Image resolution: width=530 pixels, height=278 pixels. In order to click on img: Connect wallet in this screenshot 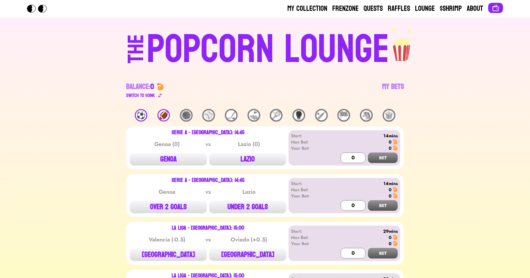, I will do `click(496, 8)`.